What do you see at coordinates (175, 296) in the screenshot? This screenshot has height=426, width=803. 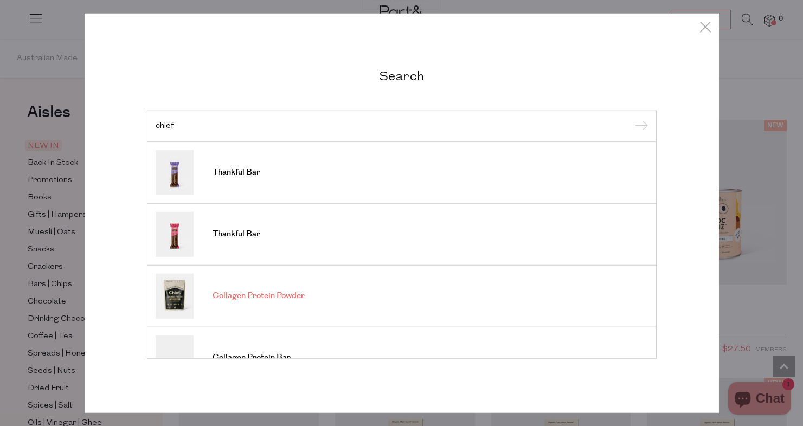 I see `img: Collagen Protein Powder` at bounding box center [175, 296].